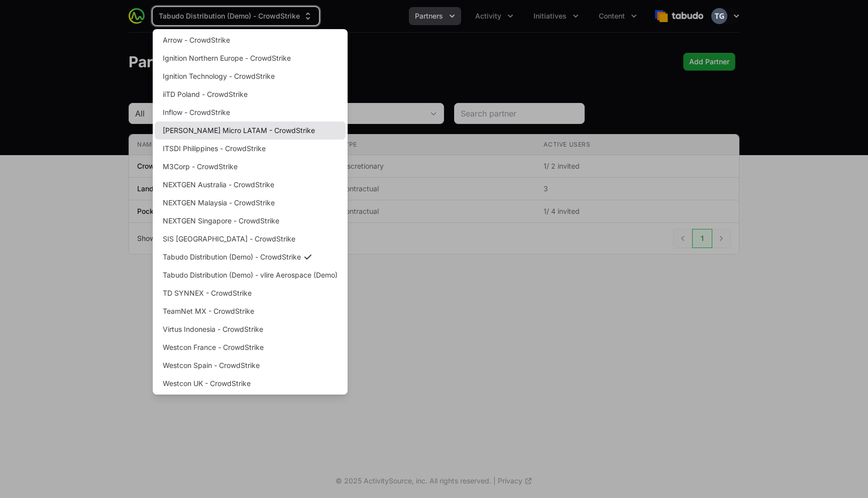 This screenshot has height=498, width=868. What do you see at coordinates (250, 311) in the screenshot?
I see `a: TeamNet MX - CrowdStrike` at bounding box center [250, 311].